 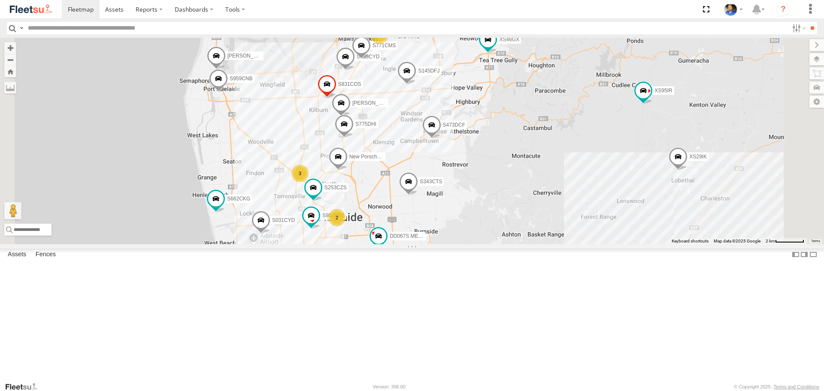 I want to click on button: Zoom out, so click(x=10, y=60).